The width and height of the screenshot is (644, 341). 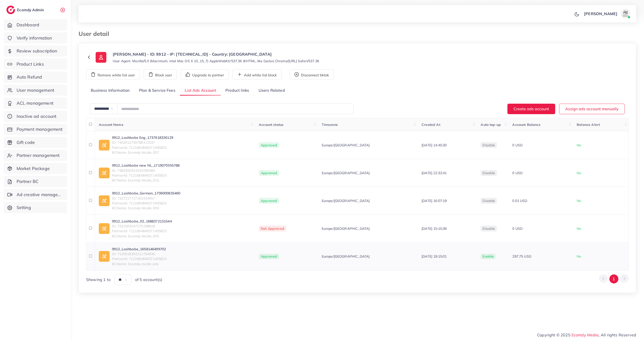 I want to click on a: Business Information, so click(x=110, y=91).